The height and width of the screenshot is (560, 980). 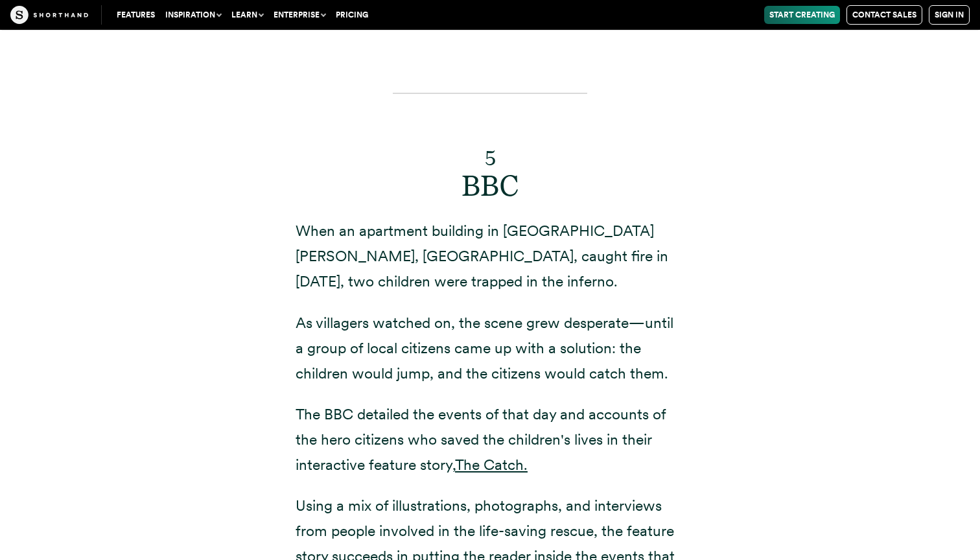 What do you see at coordinates (352, 15) in the screenshot?
I see `a: Pricing` at bounding box center [352, 15].